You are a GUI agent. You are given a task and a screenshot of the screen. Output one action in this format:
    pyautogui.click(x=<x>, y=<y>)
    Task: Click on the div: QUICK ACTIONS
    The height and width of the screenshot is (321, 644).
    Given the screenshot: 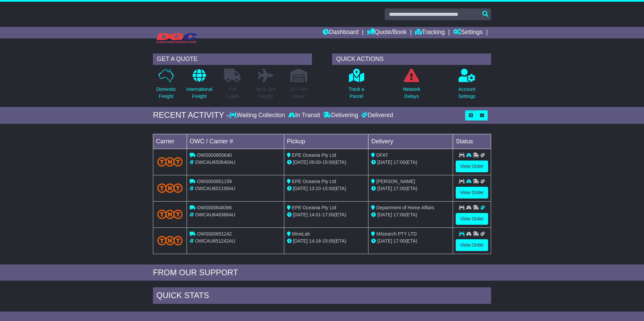 What is the action you would take?
    pyautogui.click(x=411, y=59)
    